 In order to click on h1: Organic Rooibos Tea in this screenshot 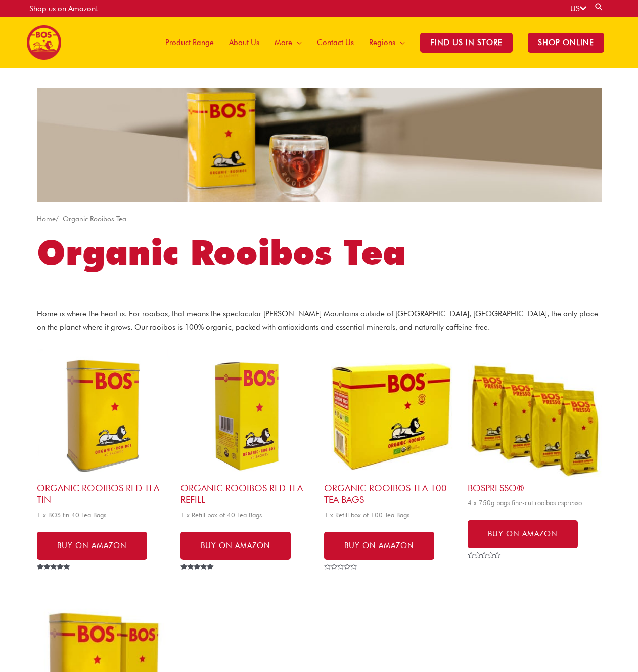, I will do `click(319, 253)`.